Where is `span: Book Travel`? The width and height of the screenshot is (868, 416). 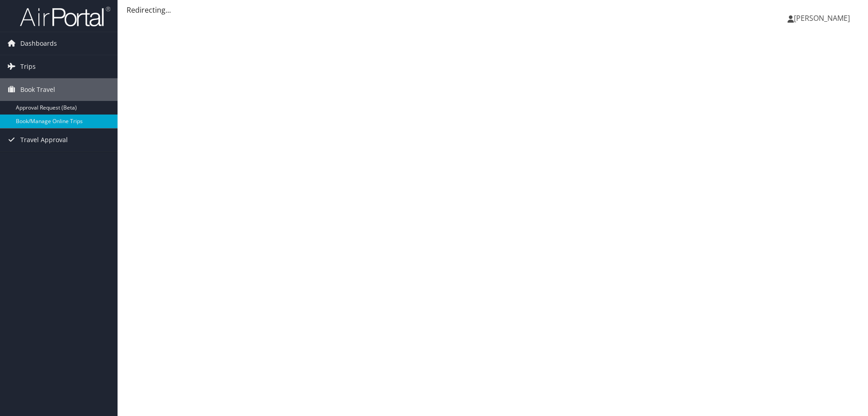
span: Book Travel is located at coordinates (38, 90).